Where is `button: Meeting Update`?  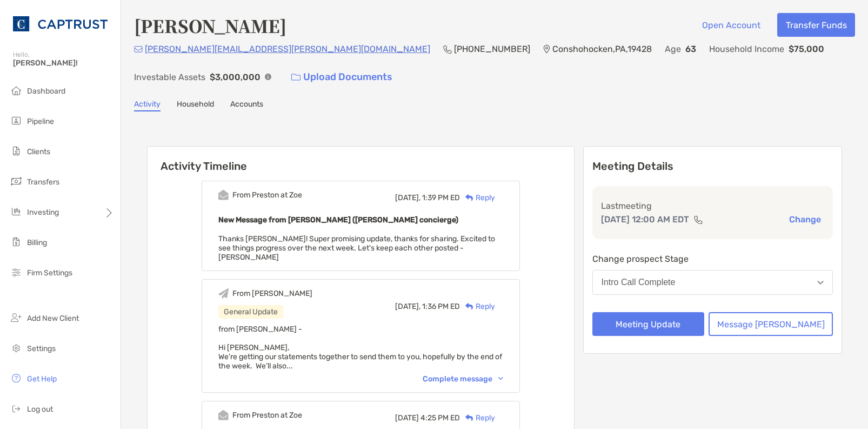 button: Meeting Update is located at coordinates (649, 324).